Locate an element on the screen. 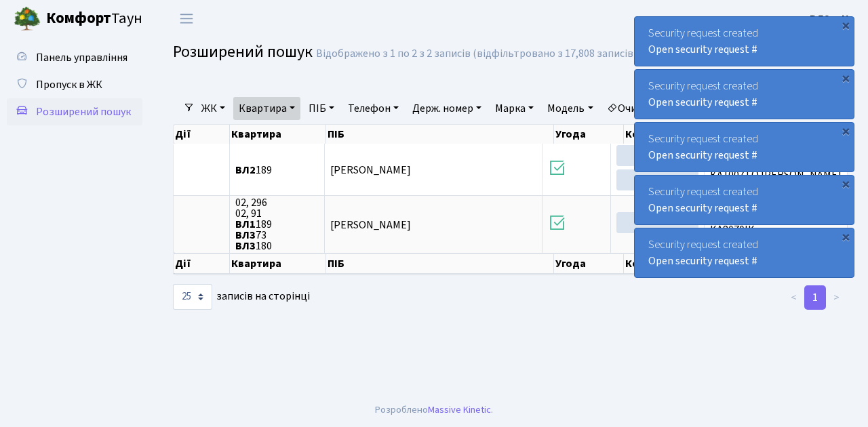 The width and height of the screenshot is (868, 427). a: ПІБ is located at coordinates (321, 108).